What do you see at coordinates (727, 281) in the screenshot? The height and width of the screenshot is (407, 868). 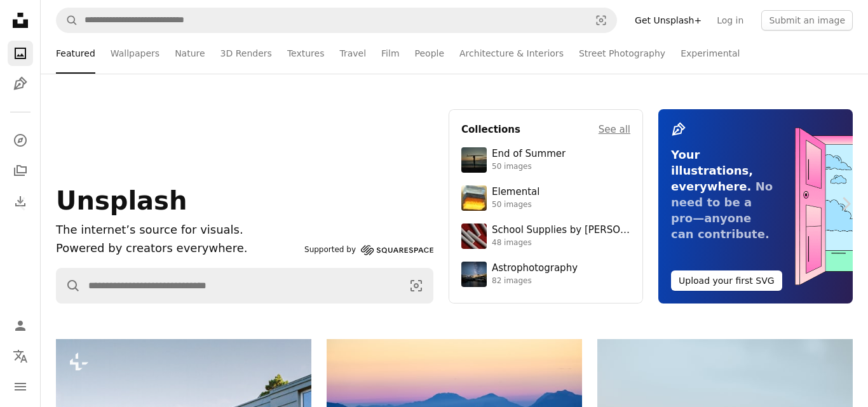 I see `button: Upload your first SVG` at bounding box center [727, 281].